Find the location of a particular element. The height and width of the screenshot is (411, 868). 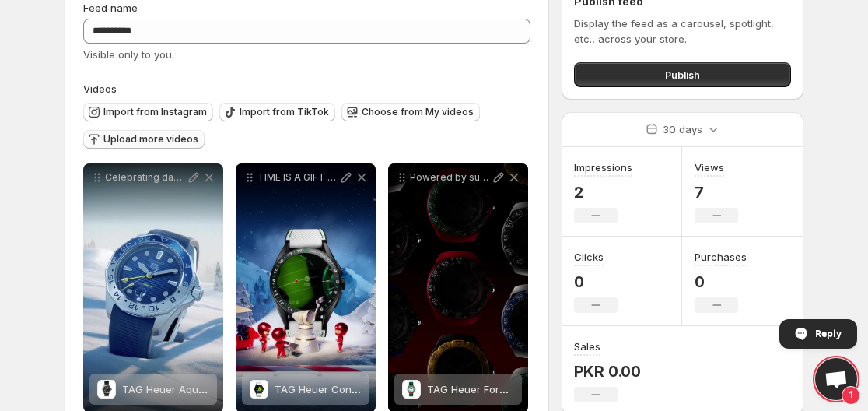

h3: Impressions is located at coordinates (603, 167).